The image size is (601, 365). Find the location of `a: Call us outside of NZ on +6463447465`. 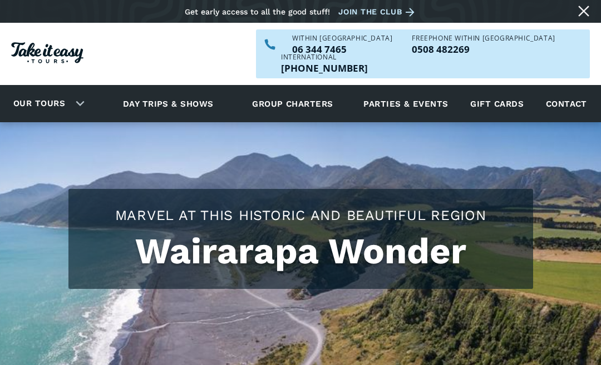

a: Call us outside of NZ on +6463447465 is located at coordinates (324, 68).